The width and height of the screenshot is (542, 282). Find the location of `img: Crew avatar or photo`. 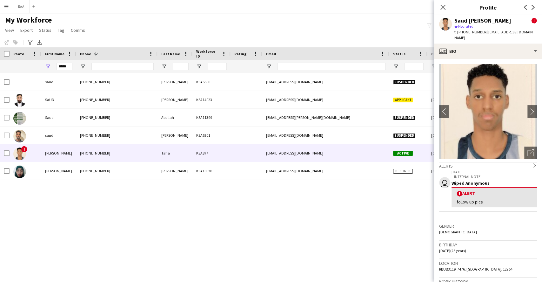

img: Crew avatar or photo is located at coordinates (488, 111).